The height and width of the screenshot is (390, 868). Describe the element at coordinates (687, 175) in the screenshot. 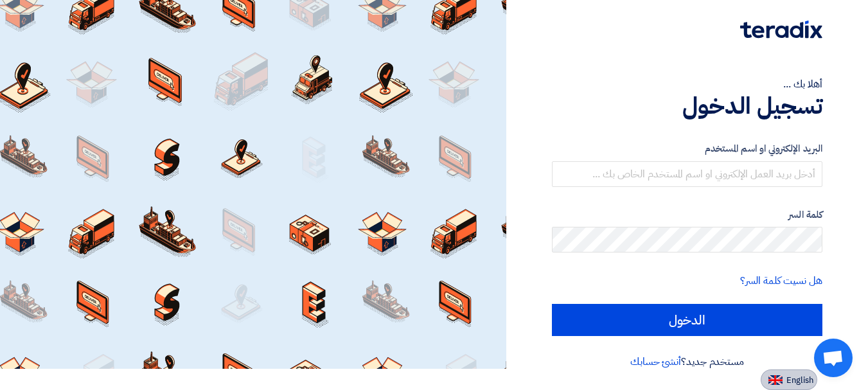

I see `input: أدخل بريد العمل الإلكتروني او اسم المستخدم الخاص بك ...` at that location.